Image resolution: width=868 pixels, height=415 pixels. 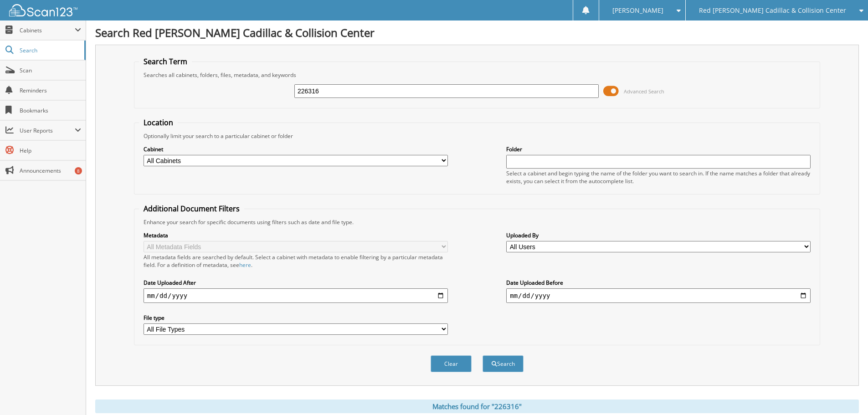 I want to click on span: Advanced Search, so click(x=644, y=91).